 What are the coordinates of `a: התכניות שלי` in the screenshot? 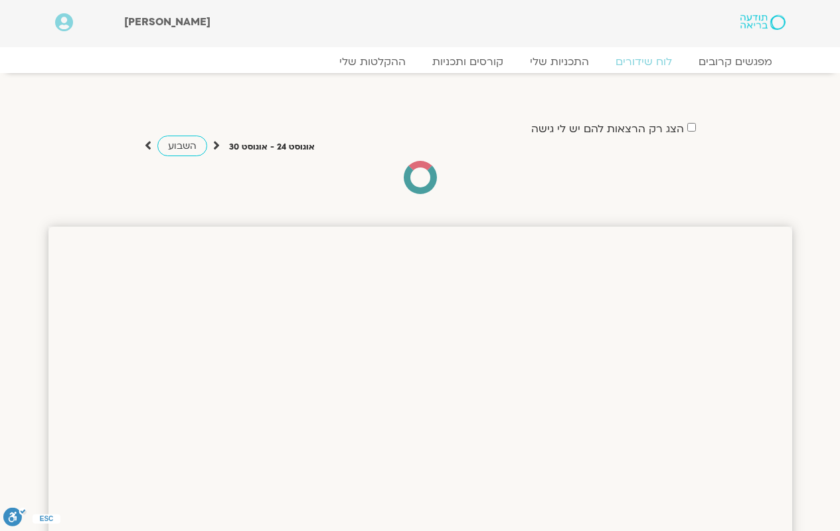 It's located at (559, 62).